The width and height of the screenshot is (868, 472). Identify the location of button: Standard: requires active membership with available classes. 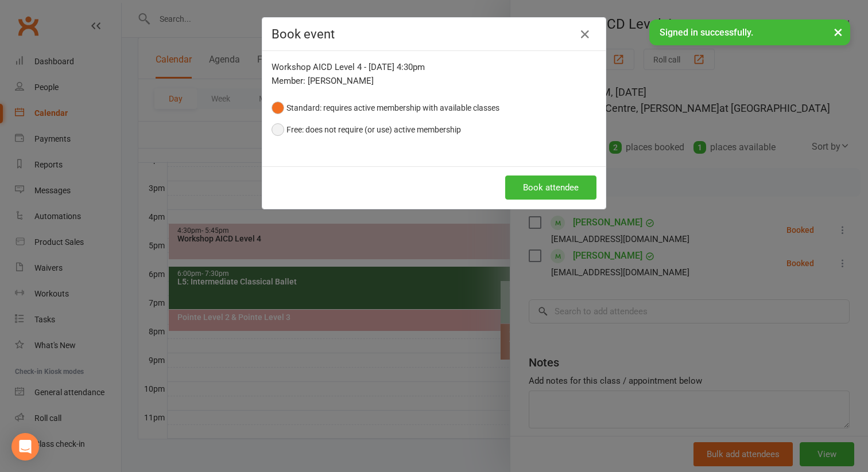
(385, 107).